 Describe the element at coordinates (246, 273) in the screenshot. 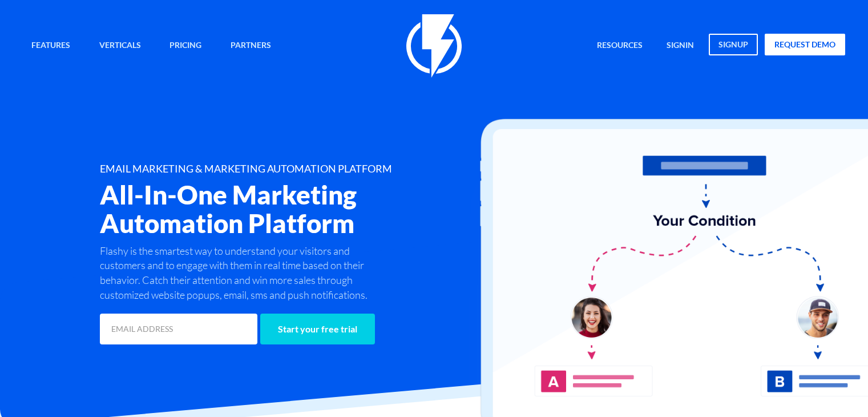

I see `p: Flashy is the smartest way to understand your visitors and customers and to engage with them in r...` at that location.